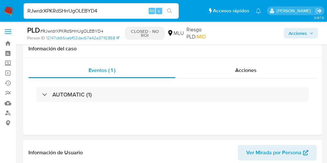 The image size is (327, 163). I want to click on p: giorgio.franco@mercadolibre.com, so click(295, 11).